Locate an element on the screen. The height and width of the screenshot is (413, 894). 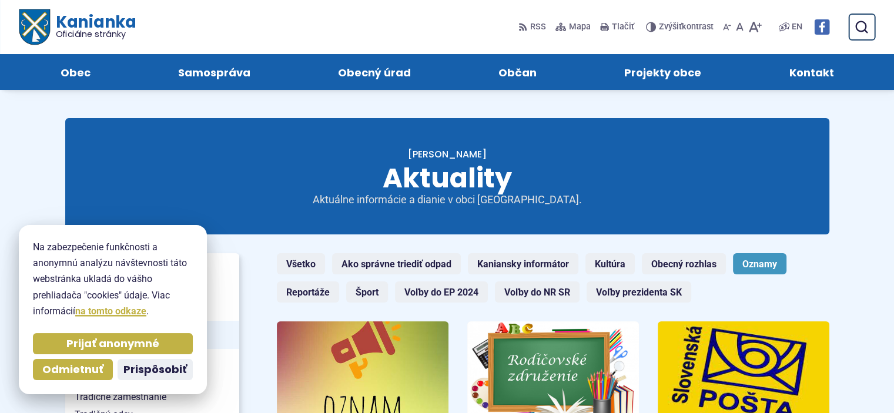
button: Zväčšiť veľkosť písma is located at coordinates (755, 27).